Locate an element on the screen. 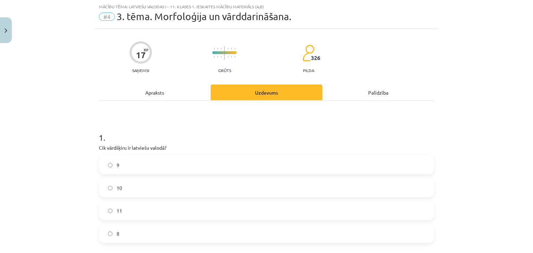 The height and width of the screenshot is (253, 533). div: Apraksts is located at coordinates (155, 92).